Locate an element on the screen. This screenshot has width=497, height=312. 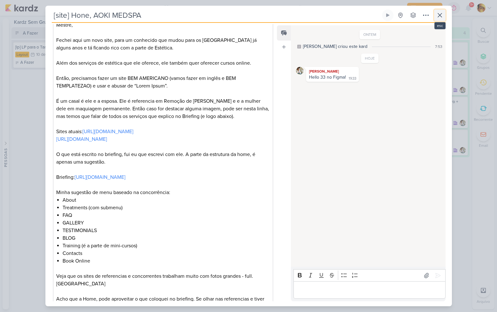
li: Contacts is located at coordinates (166, 254).